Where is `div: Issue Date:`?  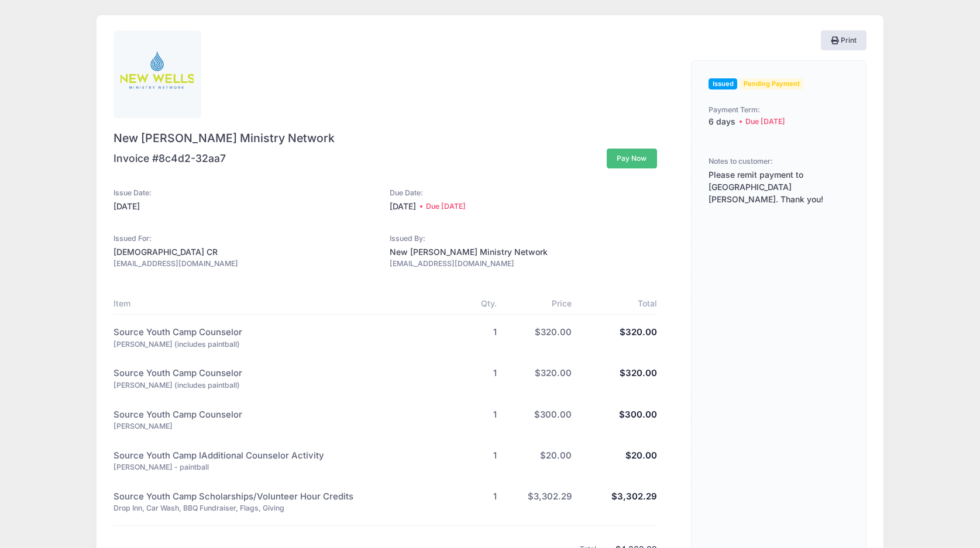
div: Issue Date: is located at coordinates (247, 193).